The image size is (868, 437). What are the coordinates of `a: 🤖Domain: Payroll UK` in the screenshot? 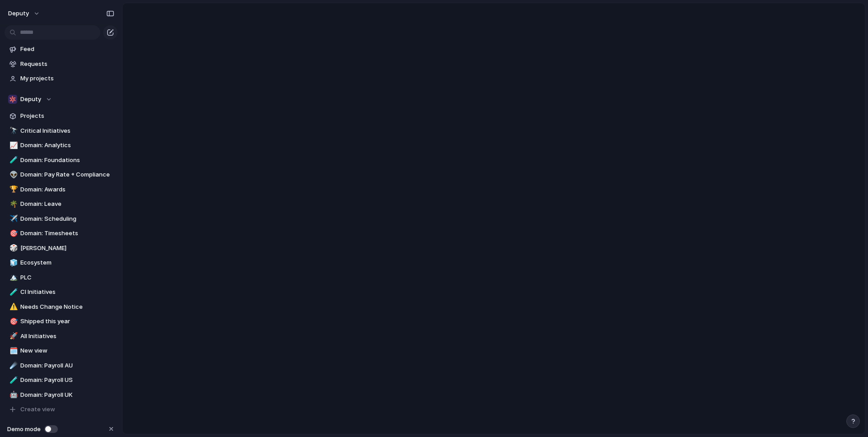 It's located at (61, 395).